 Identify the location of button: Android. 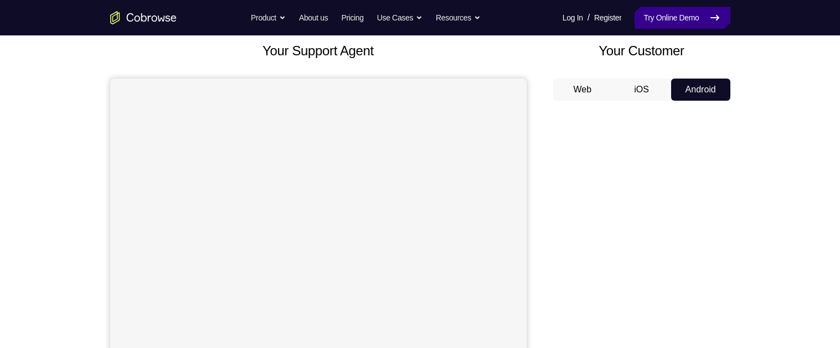
(701, 90).